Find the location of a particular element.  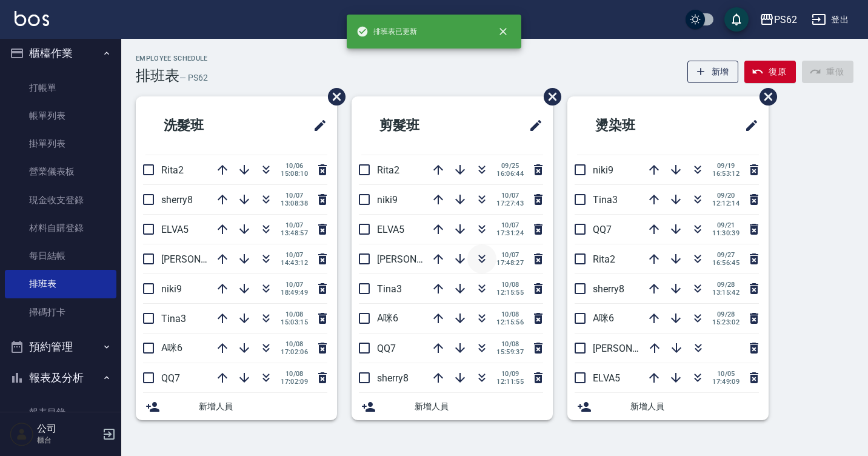

h2: Employee Schedule is located at coordinates (172, 58).